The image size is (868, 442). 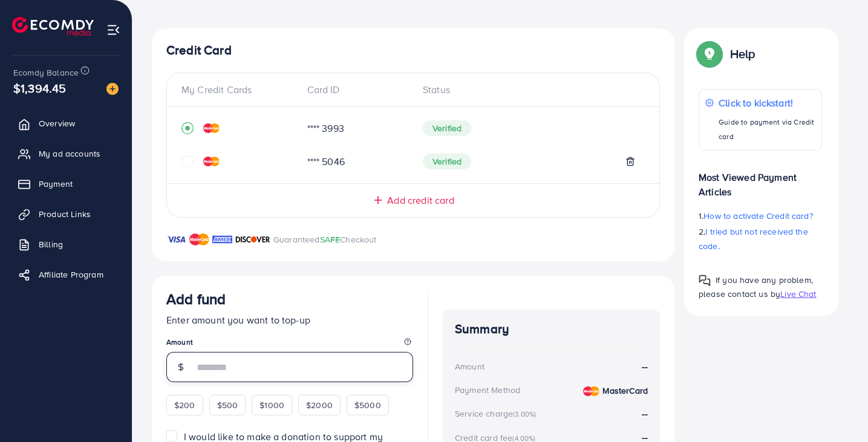 What do you see at coordinates (753, 239) in the screenshot?
I see `span: I tried but not received the code.` at bounding box center [753, 239].